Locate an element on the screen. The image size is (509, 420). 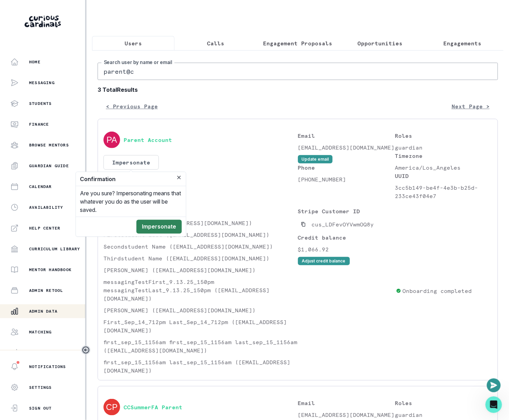
button: Parent Account is located at coordinates (148, 140).